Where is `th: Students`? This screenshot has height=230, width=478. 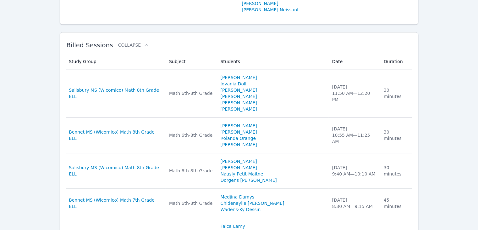 th: Students is located at coordinates (272, 61).